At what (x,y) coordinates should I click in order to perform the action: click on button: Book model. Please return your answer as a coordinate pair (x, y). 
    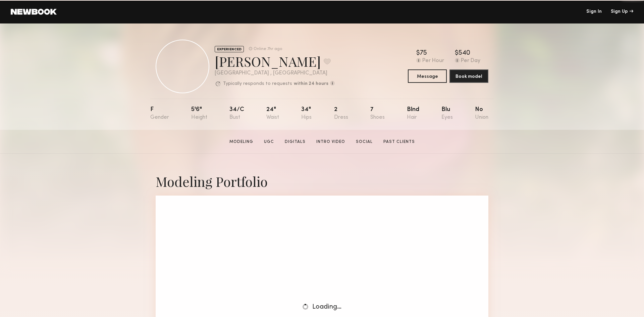
    Looking at the image, I should click on (469, 76).